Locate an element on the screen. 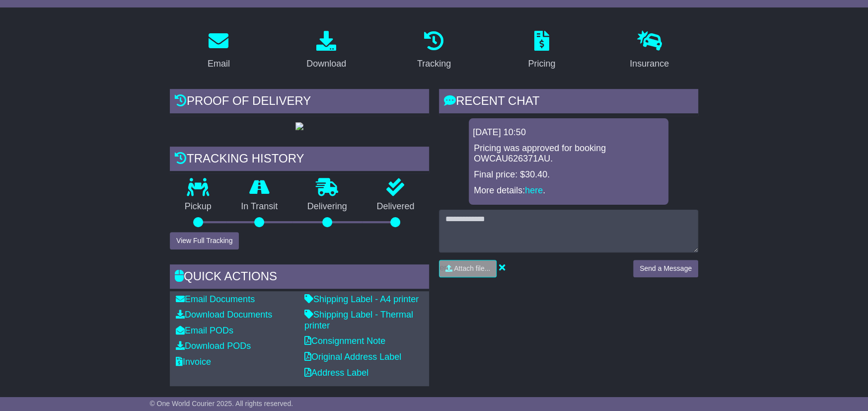  a: Download is located at coordinates (327, 51).